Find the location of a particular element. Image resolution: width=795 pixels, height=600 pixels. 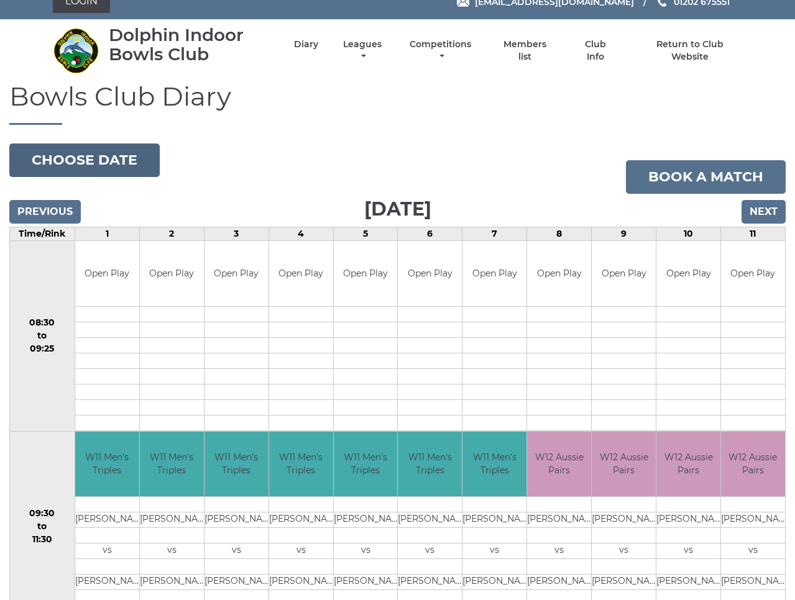

td: Time/Rink is located at coordinates (42, 234).